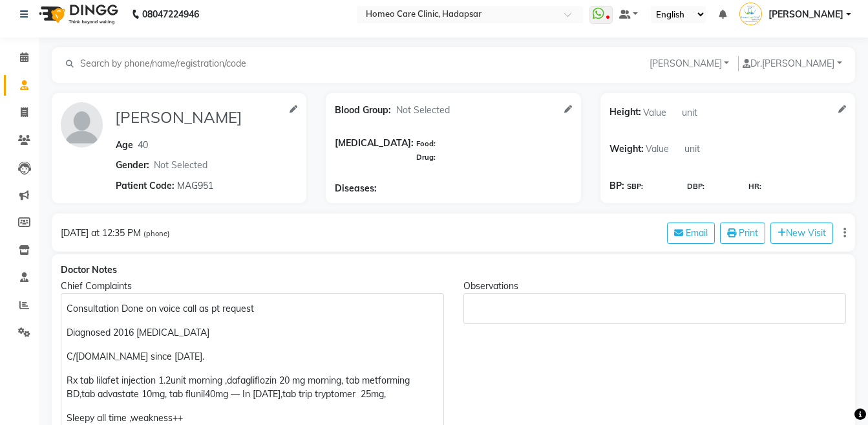 The height and width of the screenshot is (425, 868). I want to click on span: Dr., so click(752, 64).